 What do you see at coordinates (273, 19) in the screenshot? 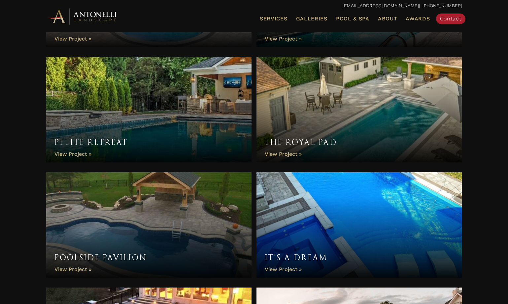
I see `span: Services` at bounding box center [273, 19].